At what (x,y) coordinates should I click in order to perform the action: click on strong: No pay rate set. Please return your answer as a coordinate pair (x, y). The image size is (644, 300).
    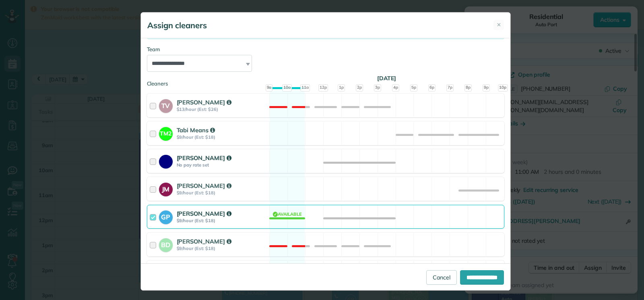
    Looking at the image, I should click on (222, 165).